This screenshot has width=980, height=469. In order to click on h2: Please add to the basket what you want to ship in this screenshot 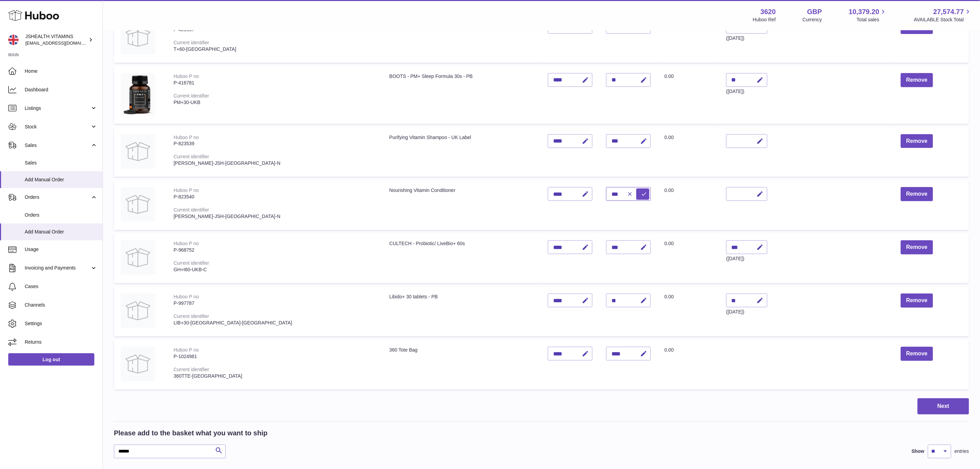, I will do `click(191, 433)`.